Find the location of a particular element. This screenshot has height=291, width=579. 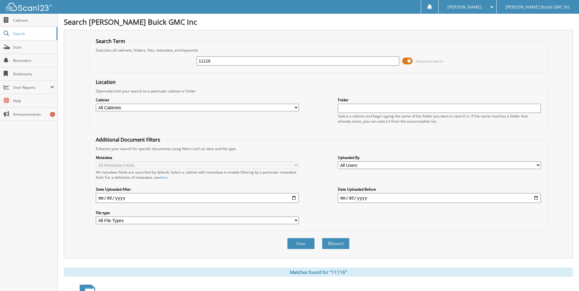

div: Searches all cabinets, folders, files, metadata, and keywords is located at coordinates (318, 50).